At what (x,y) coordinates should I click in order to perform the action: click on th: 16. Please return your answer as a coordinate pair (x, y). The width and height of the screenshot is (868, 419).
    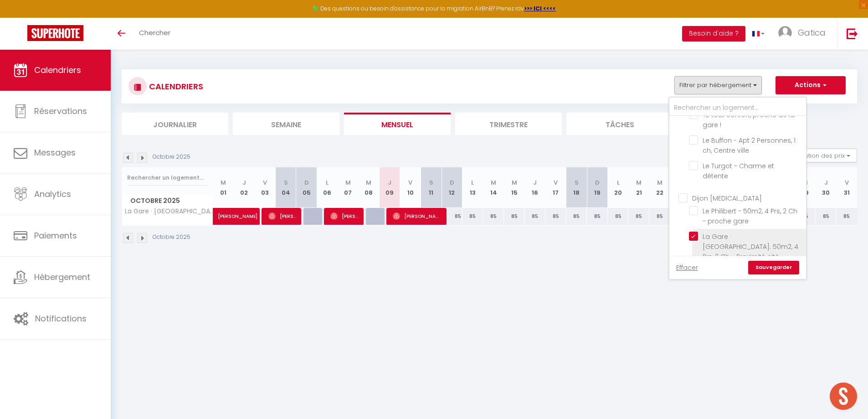
    Looking at the image, I should click on (535, 187).